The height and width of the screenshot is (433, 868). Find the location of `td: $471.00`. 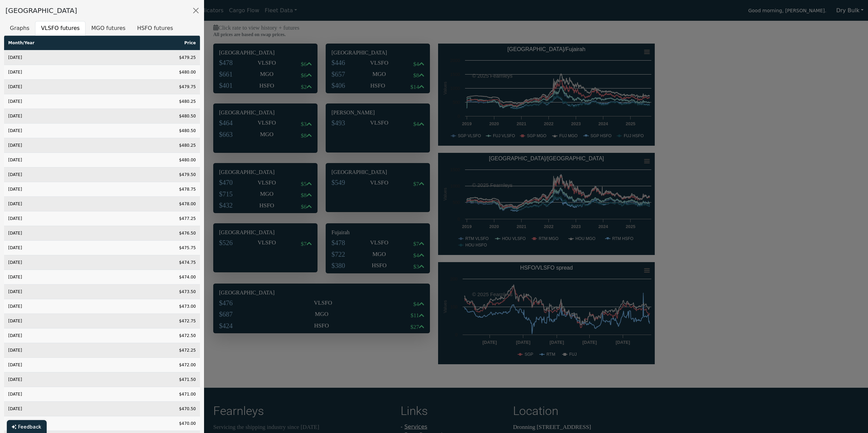

td: $471.00 is located at coordinates (159, 394).